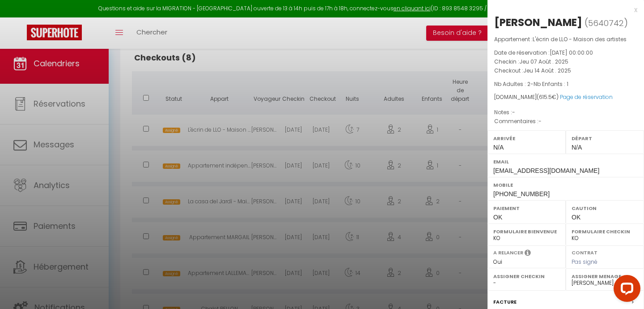  I want to click on label: Contrat, so click(584, 251).